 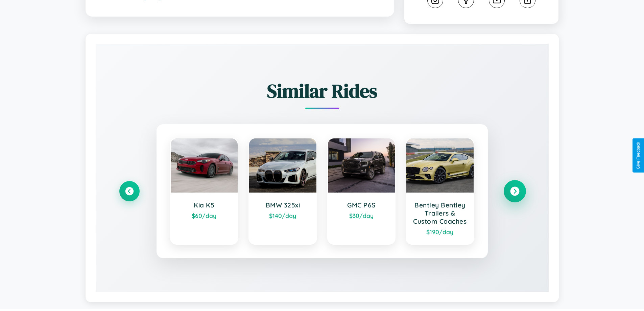 What do you see at coordinates (440, 191) in the screenshot?
I see `a: Bentley Bentley Trailers & Custom Coaches$190/day` at bounding box center [440, 191].